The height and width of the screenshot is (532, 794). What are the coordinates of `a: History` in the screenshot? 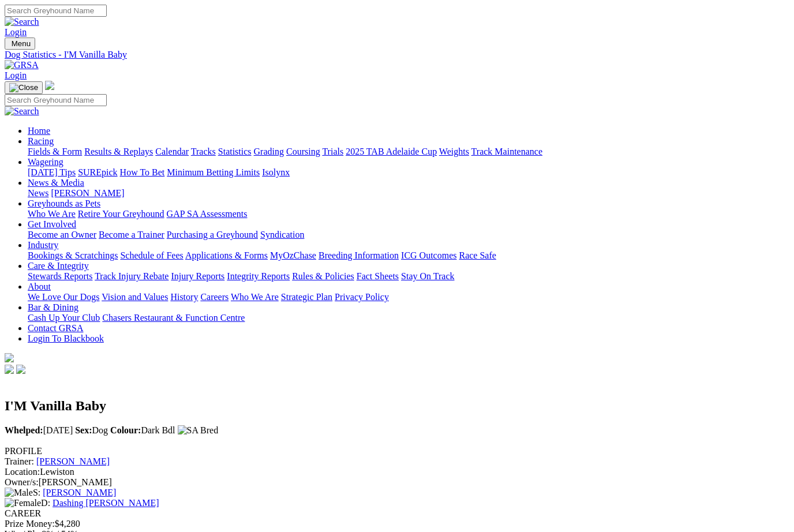 It's located at (184, 297).